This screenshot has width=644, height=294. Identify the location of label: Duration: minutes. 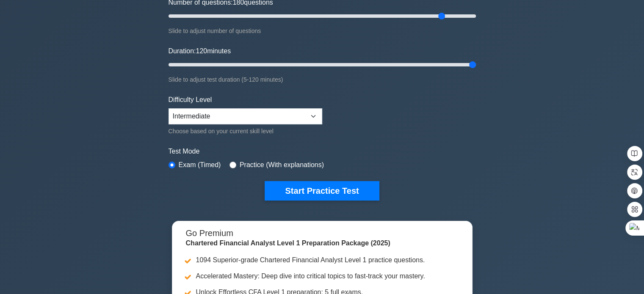
(200, 51).